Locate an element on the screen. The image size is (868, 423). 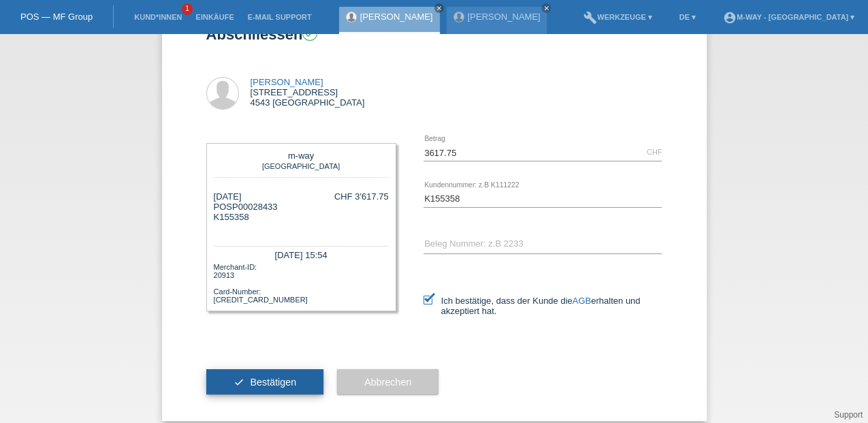
span: K155358 is located at coordinates (231, 217).